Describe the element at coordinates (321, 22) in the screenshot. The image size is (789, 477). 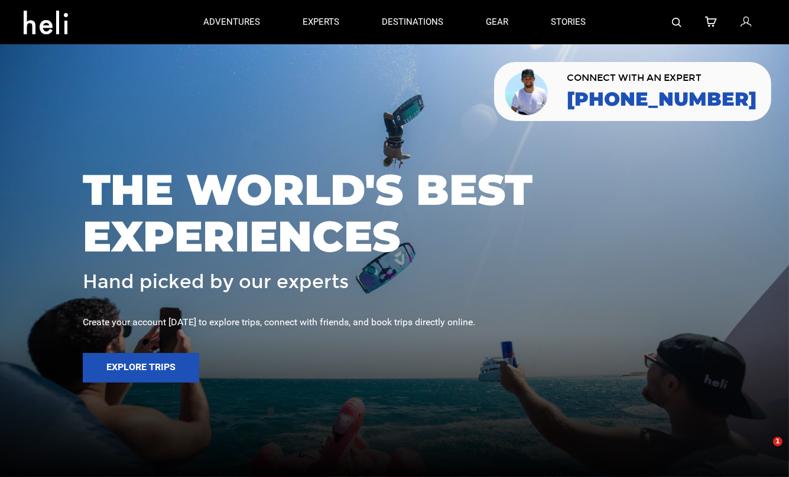
I see `p: experts` at that location.